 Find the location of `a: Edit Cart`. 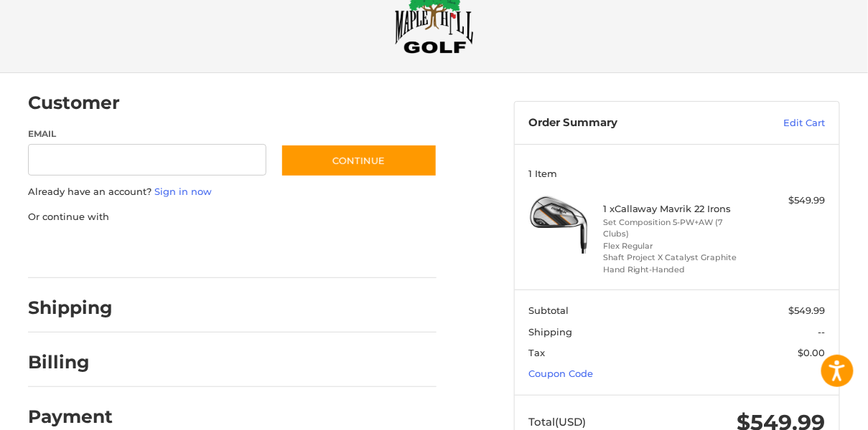

a: Edit Cart is located at coordinates (778, 124).